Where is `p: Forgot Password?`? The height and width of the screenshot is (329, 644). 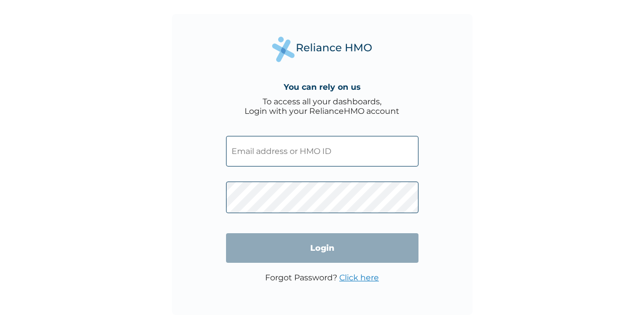
p: Forgot Password? is located at coordinates (322, 277).